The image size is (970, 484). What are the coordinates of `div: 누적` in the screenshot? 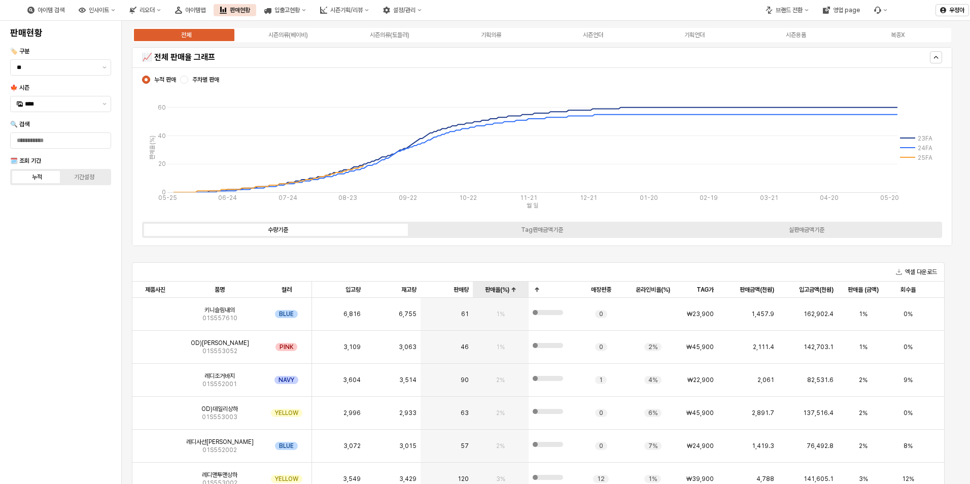 It's located at (37, 177).